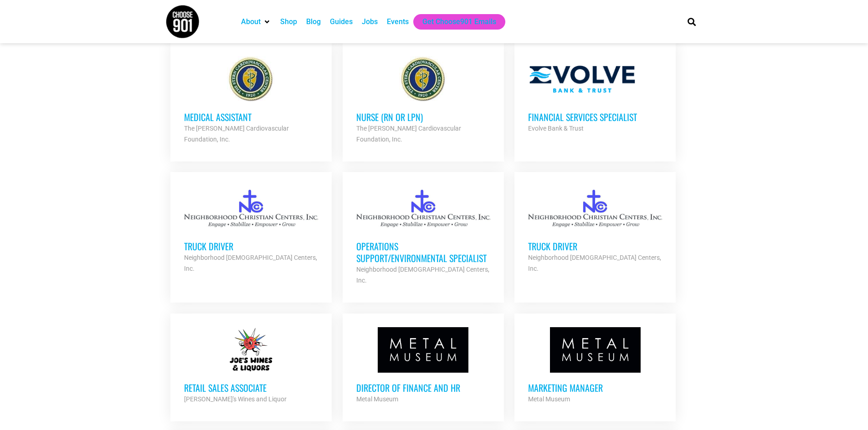 The height and width of the screenshot is (430, 868). I want to click on a: Blog, so click(313, 22).